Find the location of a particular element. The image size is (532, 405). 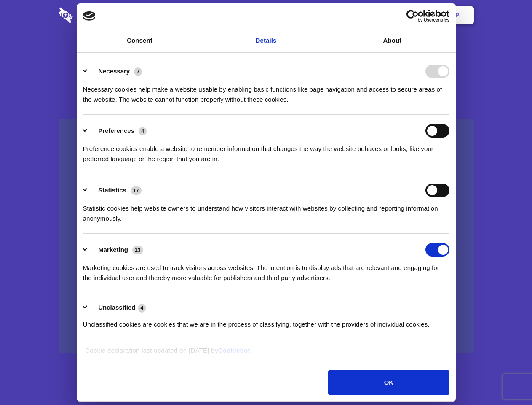

a: Details is located at coordinates (266, 41).